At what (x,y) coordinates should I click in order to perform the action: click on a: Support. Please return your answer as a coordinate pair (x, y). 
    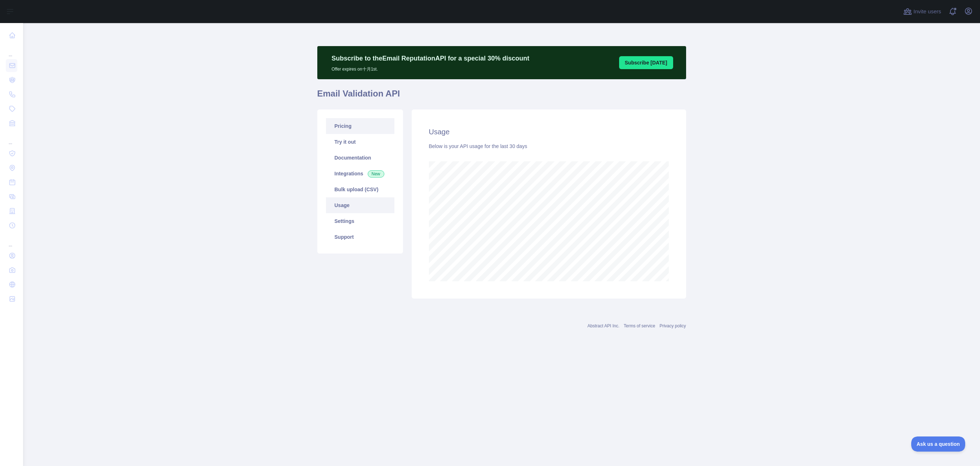
    Looking at the image, I should click on (360, 237).